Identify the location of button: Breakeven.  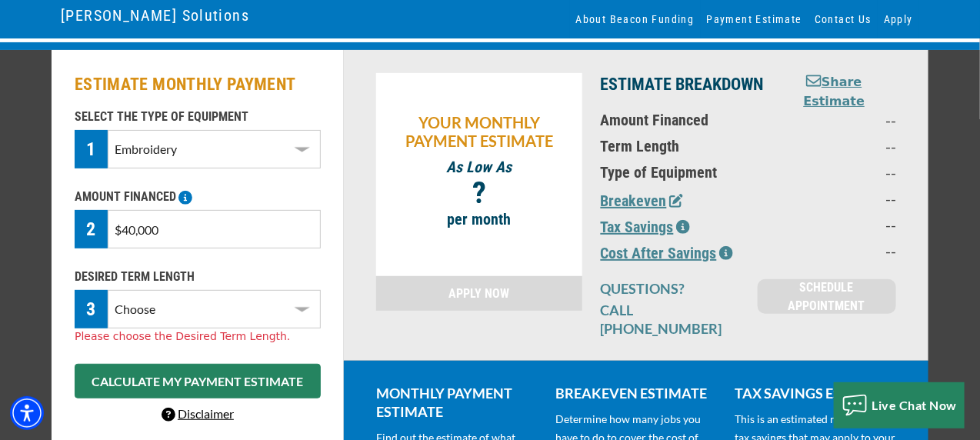
(642, 201).